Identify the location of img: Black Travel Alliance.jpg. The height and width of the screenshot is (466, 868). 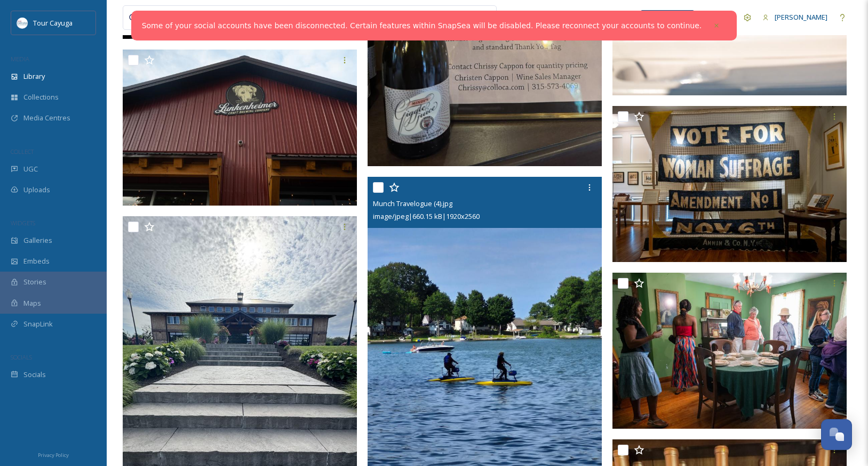
(240, 127).